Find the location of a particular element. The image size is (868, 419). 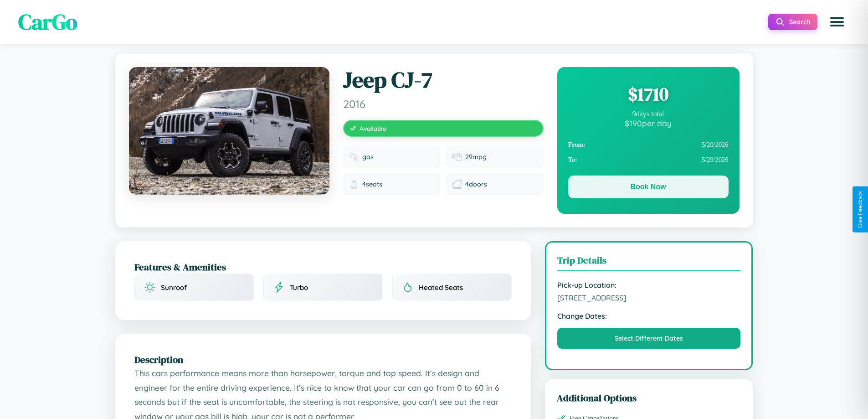

span: 4 seats is located at coordinates (372, 184).